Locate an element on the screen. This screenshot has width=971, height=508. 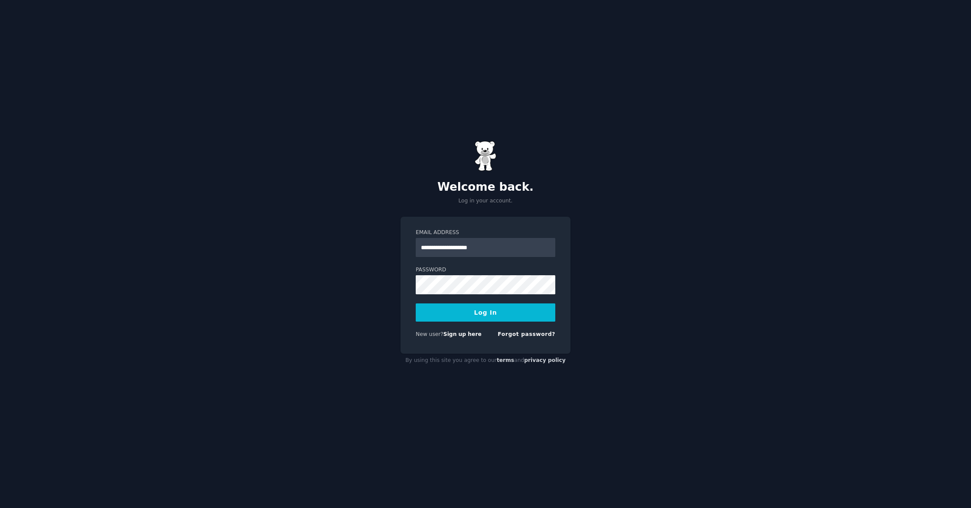
a: terms is located at coordinates (506, 360).